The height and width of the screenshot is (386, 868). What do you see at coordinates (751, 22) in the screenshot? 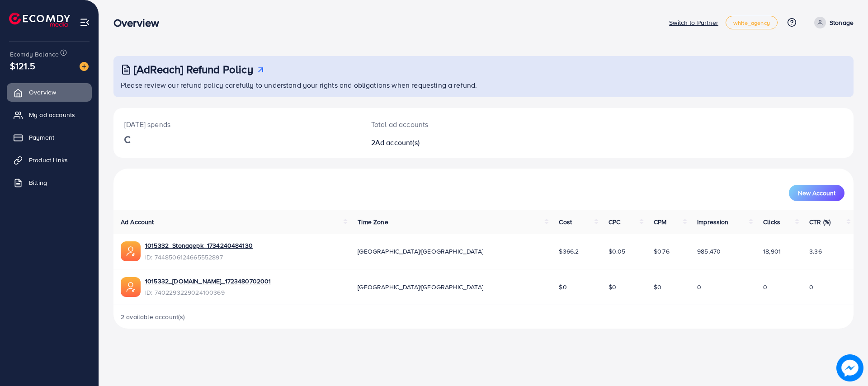
I see `a: white_agency` at bounding box center [751, 22].